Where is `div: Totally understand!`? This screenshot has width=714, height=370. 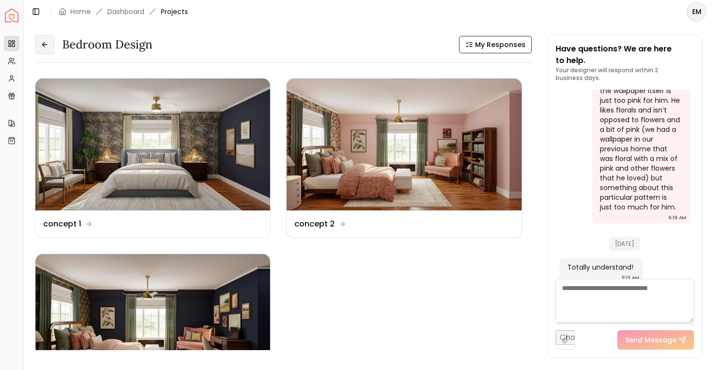
div: Totally understand! is located at coordinates (600, 268).